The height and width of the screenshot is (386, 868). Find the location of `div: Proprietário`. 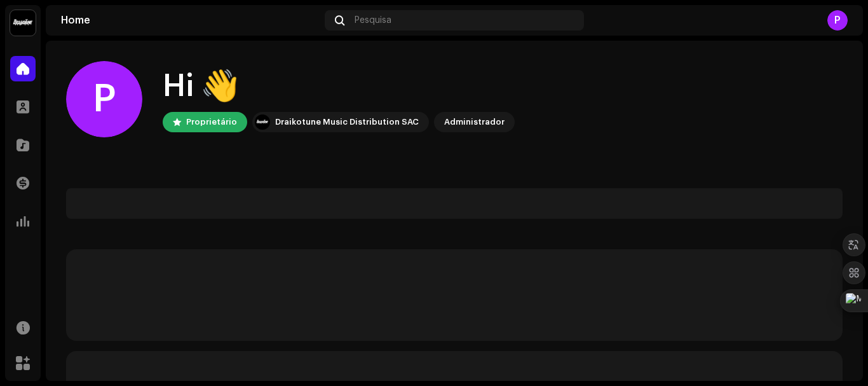

div: Proprietário is located at coordinates (211, 122).